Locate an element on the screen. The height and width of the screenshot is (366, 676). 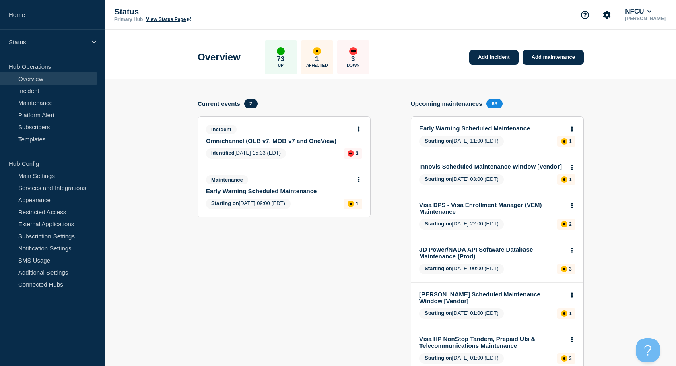
a: JD Power/NADA API Software Database Maintenance (Prod) is located at coordinates (492, 253).